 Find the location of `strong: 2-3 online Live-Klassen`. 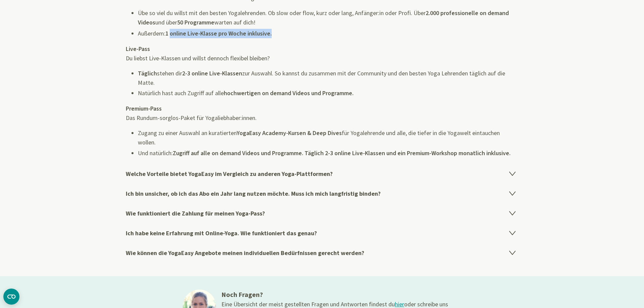

strong: 2-3 online Live-Klassen is located at coordinates (212, 74).